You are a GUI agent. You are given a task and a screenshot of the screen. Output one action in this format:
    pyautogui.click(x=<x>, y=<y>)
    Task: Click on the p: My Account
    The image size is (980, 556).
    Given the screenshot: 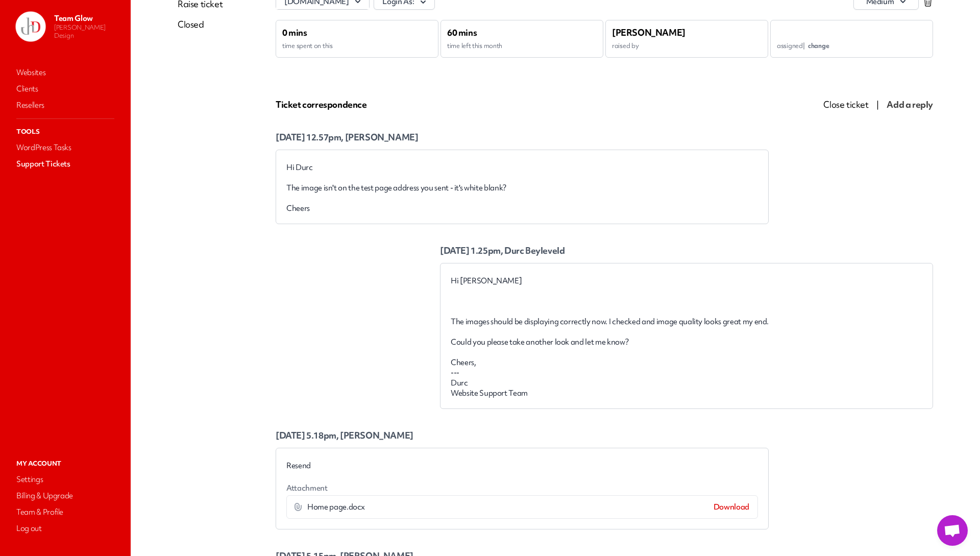 What is the action you would take?
    pyautogui.click(x=66, y=464)
    